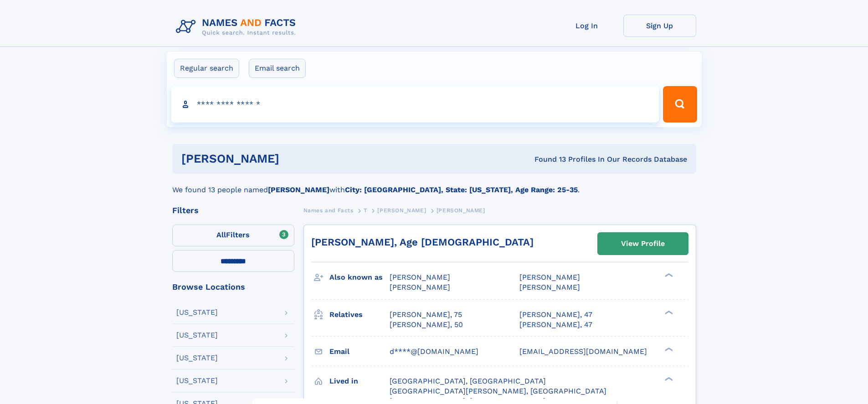  What do you see at coordinates (233, 287) in the screenshot?
I see `div: Browse Locations` at bounding box center [233, 287].